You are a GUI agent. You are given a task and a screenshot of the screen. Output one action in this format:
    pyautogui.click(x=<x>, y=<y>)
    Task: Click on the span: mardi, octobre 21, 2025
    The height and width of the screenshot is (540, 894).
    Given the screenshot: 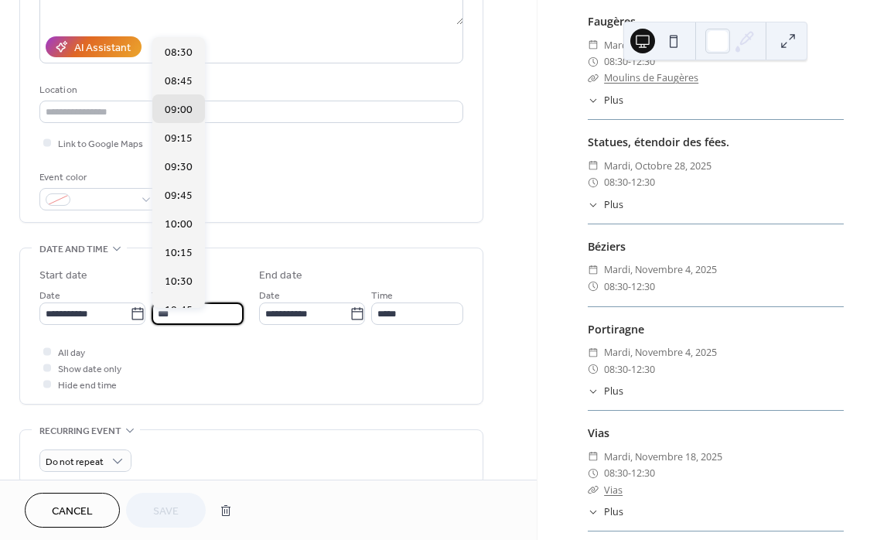 What is the action you would take?
    pyautogui.click(x=658, y=45)
    